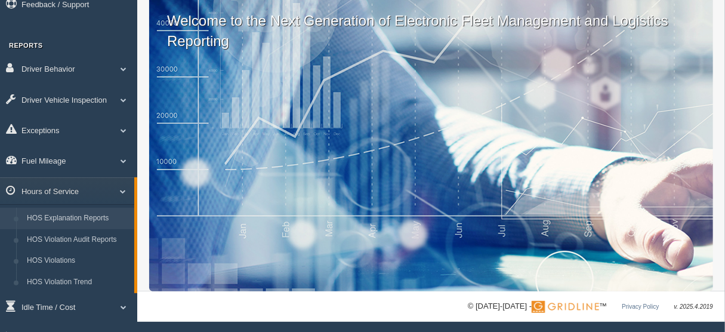  I want to click on a: HOS Violations, so click(78, 261).